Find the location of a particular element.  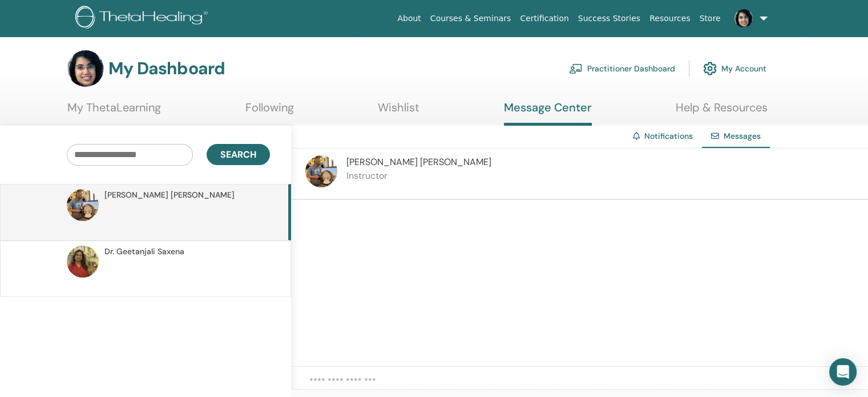

p: Instructor is located at coordinates (419, 176).